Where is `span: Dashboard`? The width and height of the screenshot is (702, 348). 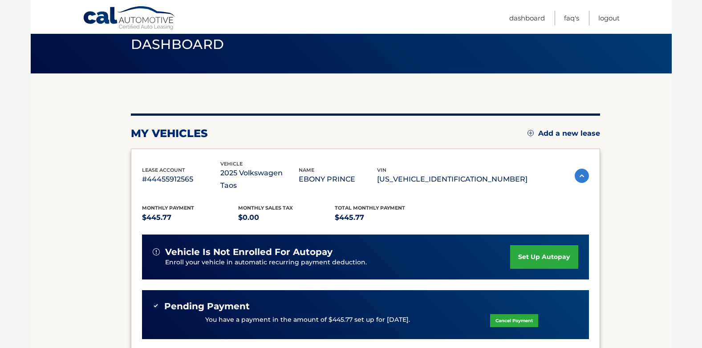
span: Dashboard is located at coordinates (178, 44).